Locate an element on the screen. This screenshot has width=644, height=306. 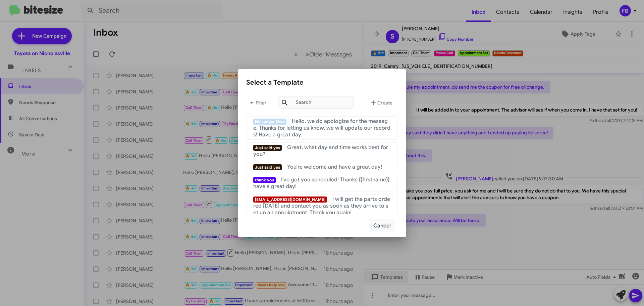
span: thank you is located at coordinates (265, 180).